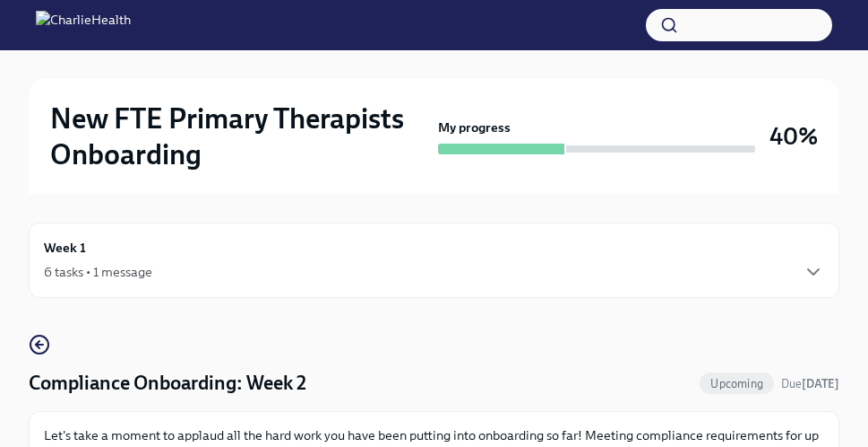  I want to click on h6: Week 1, so click(65, 248).